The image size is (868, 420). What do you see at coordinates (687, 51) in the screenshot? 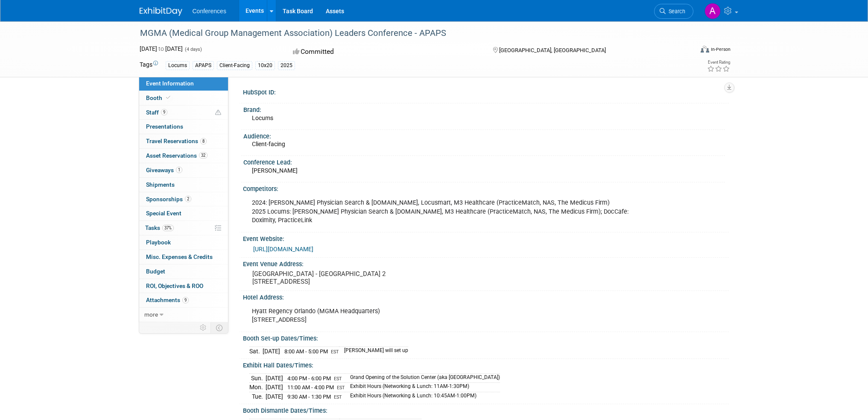
I see `div: Event Format` at bounding box center [687, 51].